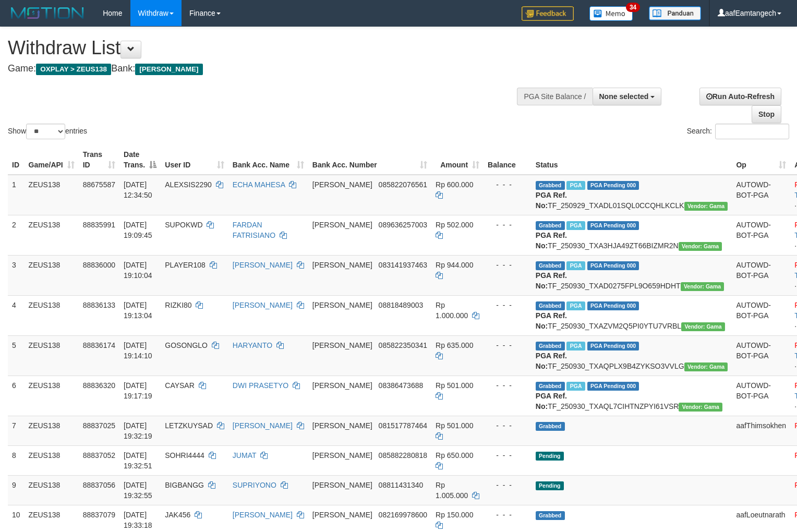 The height and width of the screenshot is (532, 797). I want to click on a: JUMAT, so click(244, 455).